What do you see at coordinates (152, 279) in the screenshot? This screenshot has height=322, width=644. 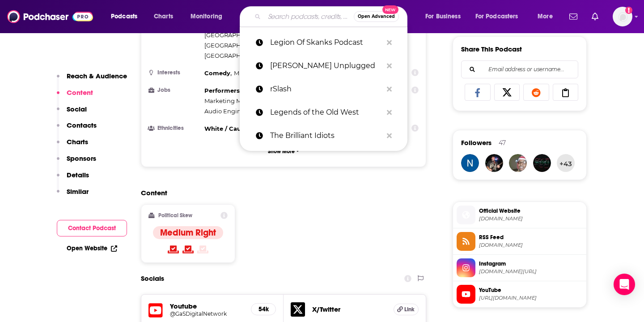 I see `h2: Socials` at bounding box center [152, 279].